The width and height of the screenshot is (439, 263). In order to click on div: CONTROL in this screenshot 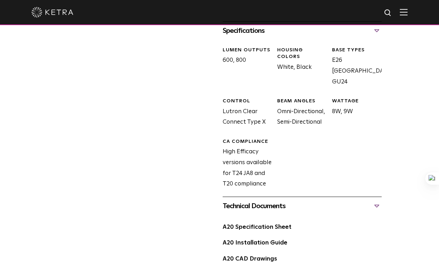, I will do `click(247, 101)`.